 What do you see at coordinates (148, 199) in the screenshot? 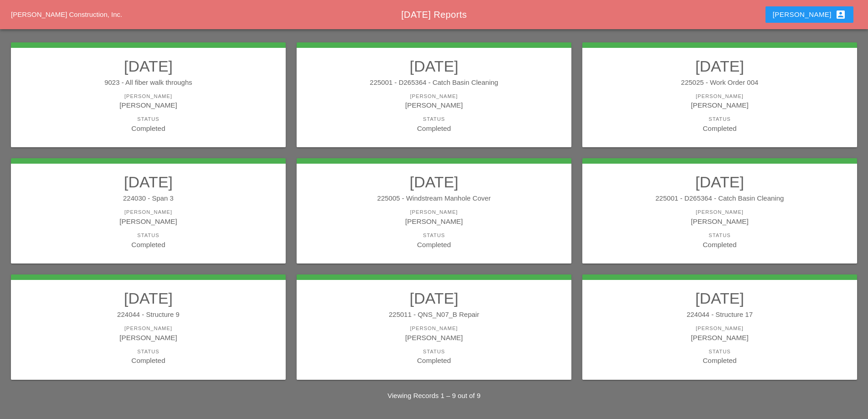
I see `div: 224030 - Span 3` at bounding box center [148, 199].